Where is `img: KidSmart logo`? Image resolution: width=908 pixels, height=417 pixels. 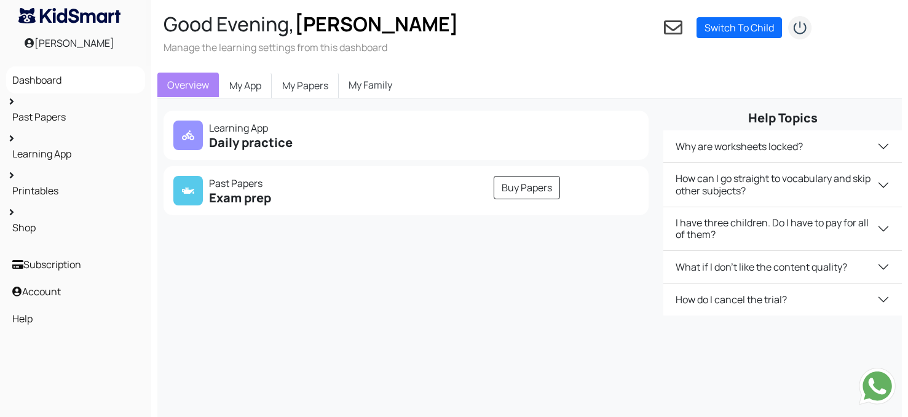 img: KidSmart logo is located at coordinates (69, 15).